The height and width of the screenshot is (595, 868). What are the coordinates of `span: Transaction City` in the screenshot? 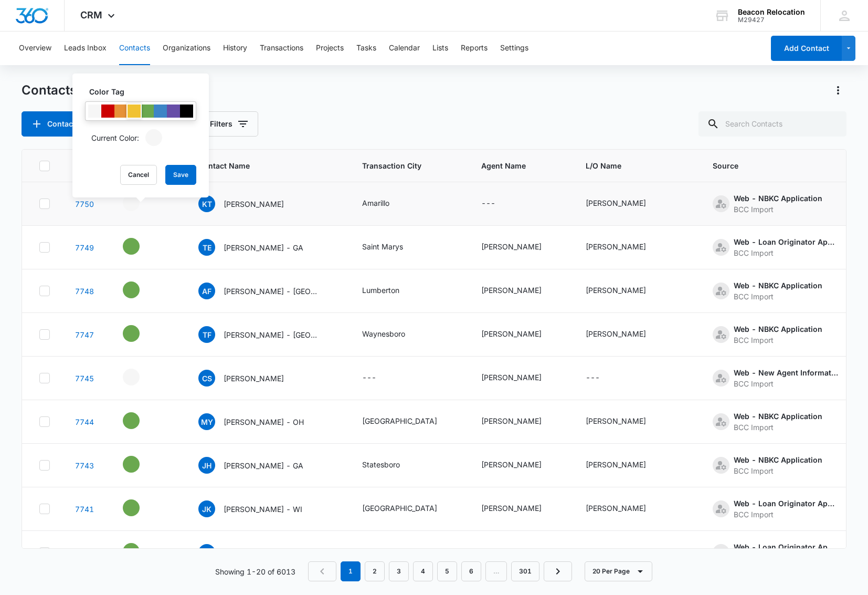 It's located at (409, 166).